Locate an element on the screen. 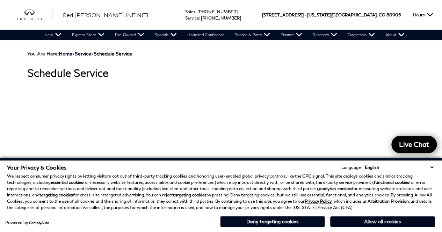  p: We respect consumer privacy rights by letting visitors opt out of third-party tracking cookies an... is located at coordinates (221, 192).